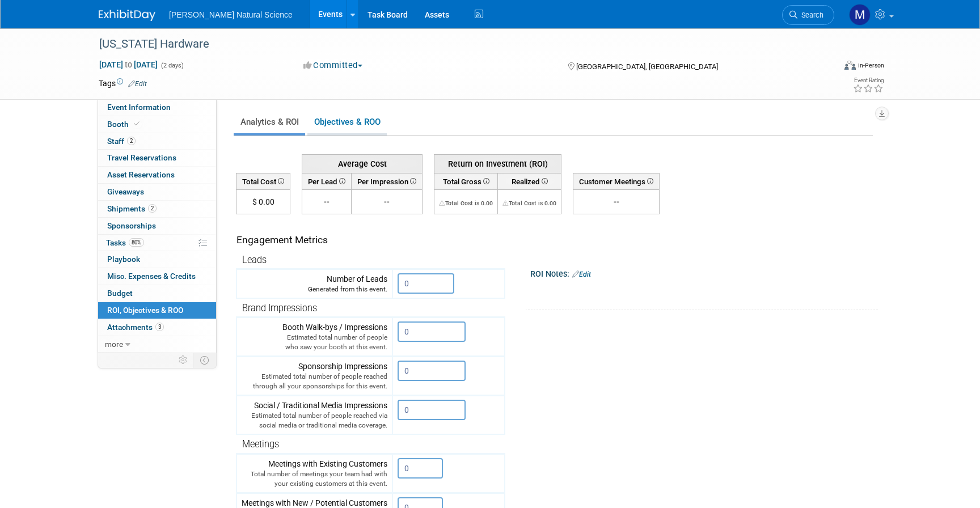  I want to click on span: Event Information, so click(139, 107).